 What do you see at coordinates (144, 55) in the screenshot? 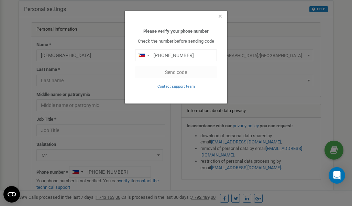
I see `div: Telephone country code` at bounding box center [144, 55].